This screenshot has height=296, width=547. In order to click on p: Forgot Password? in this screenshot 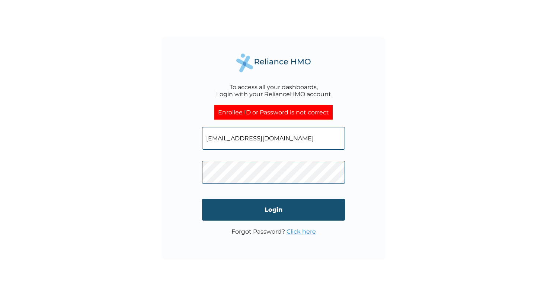, I will do `click(273, 232)`.